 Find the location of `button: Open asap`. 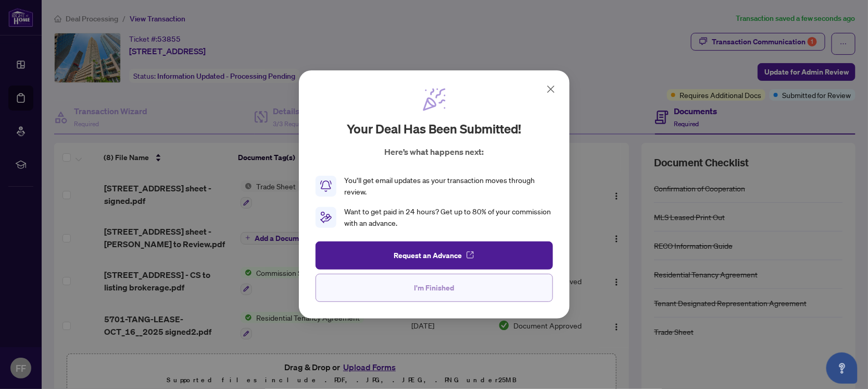

button: Open asap is located at coordinates (842, 368).